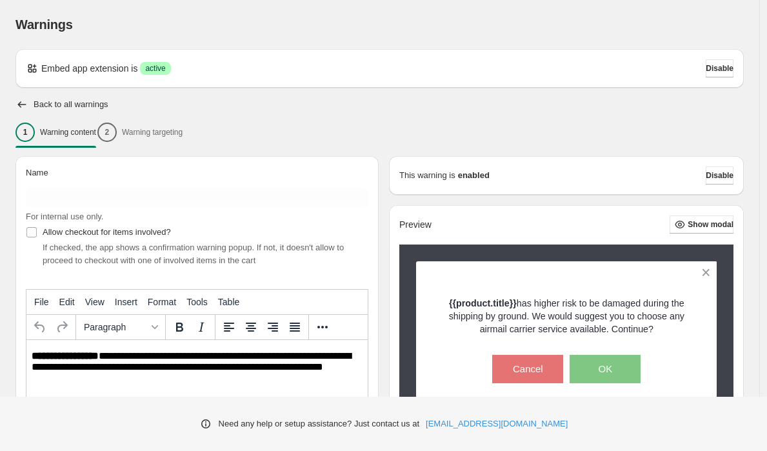  I want to click on button: Bold, so click(179, 327).